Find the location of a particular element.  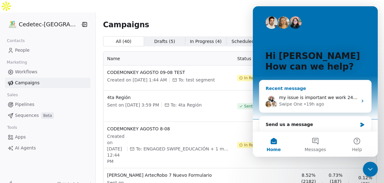

a: AI Agents is located at coordinates (48, 148).